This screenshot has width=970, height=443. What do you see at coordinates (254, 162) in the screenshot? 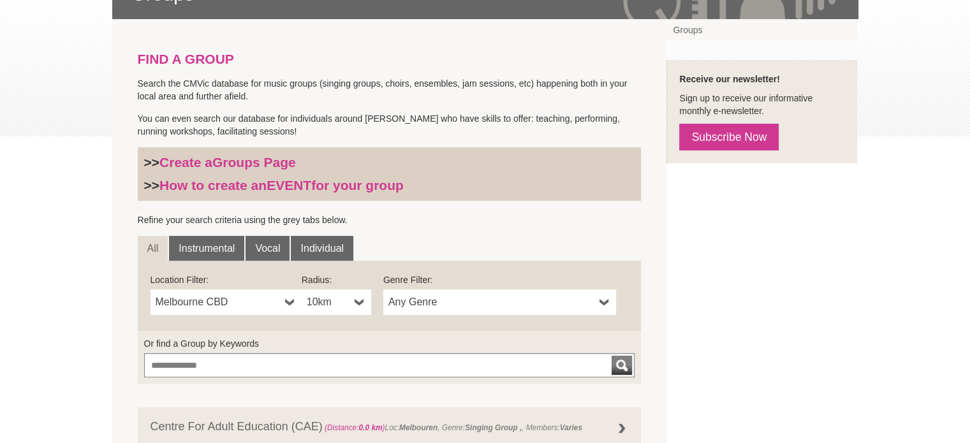
I see `strong: Groups Page` at bounding box center [254, 162].